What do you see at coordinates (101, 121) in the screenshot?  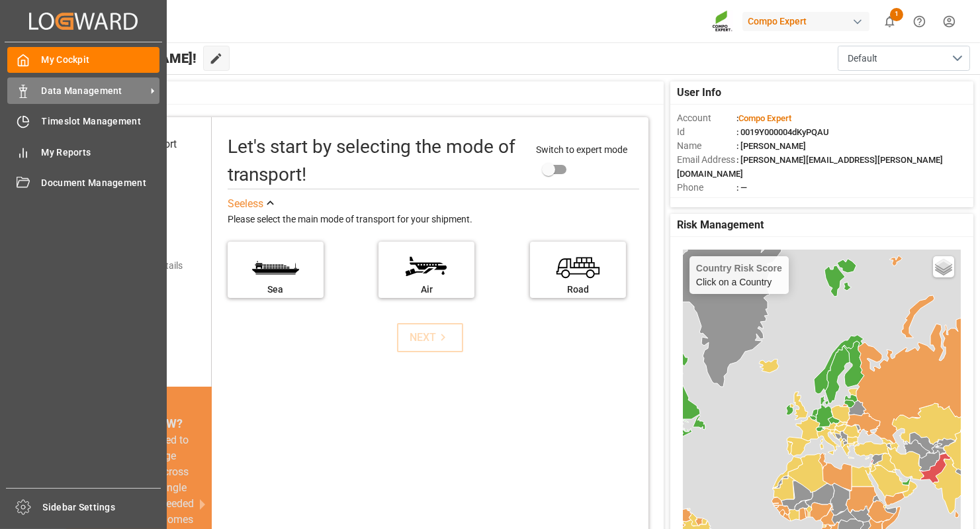 I see `span: Timeslot Management` at bounding box center [101, 121].